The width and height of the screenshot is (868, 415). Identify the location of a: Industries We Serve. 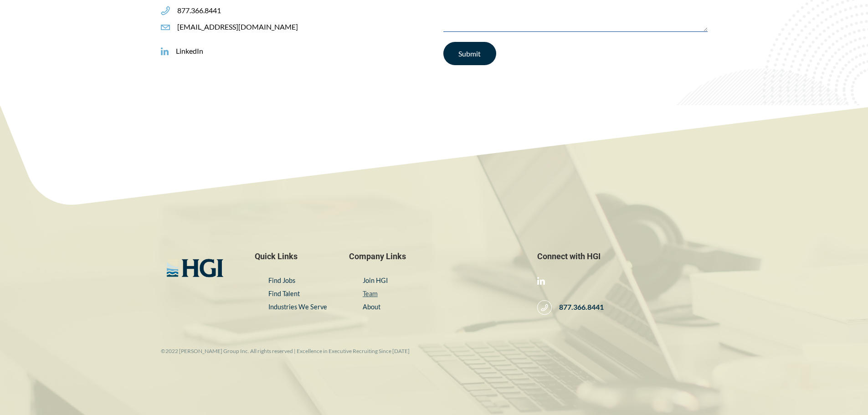
(298, 306).